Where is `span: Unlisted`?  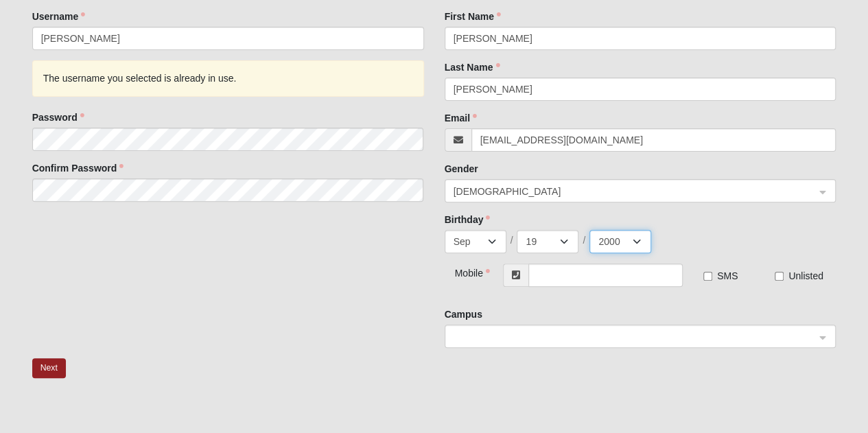
span: Unlisted is located at coordinates (806, 276).